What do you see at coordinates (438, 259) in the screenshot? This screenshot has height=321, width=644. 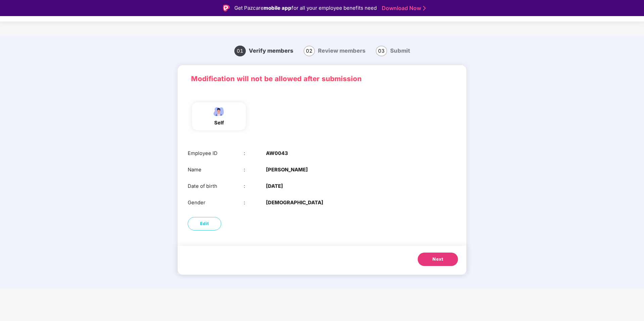 I see `span: Next` at bounding box center [438, 259].